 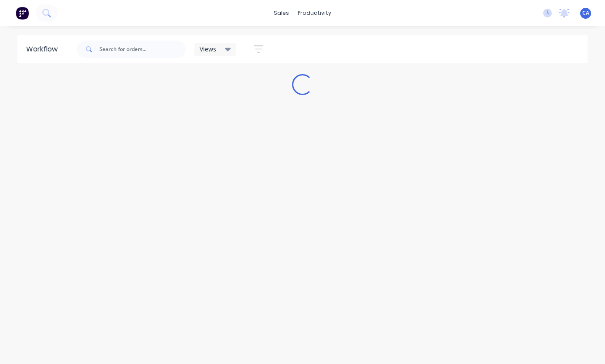 I want to click on div: productivity, so click(x=314, y=13).